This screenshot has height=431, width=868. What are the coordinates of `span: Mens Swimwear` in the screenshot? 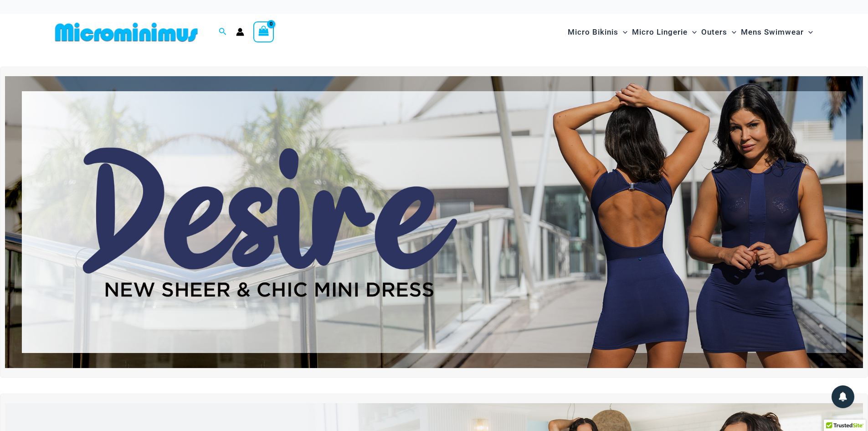 It's located at (772, 32).